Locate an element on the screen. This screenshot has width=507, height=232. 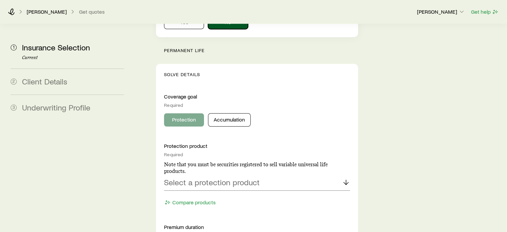
p: Current is located at coordinates (73, 58).